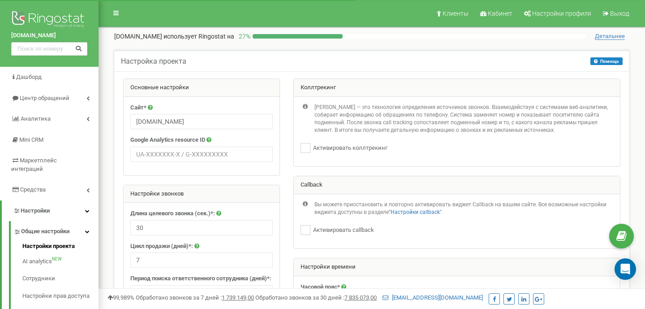  Describe the element at coordinates (60, 279) in the screenshot. I see `a: Сотрудники` at that location.